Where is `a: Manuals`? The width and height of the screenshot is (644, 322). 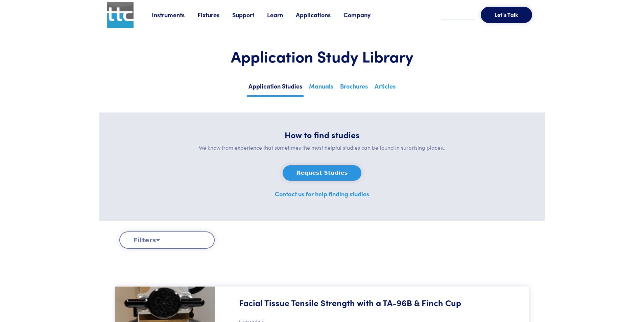 a: Manuals is located at coordinates (321, 88).